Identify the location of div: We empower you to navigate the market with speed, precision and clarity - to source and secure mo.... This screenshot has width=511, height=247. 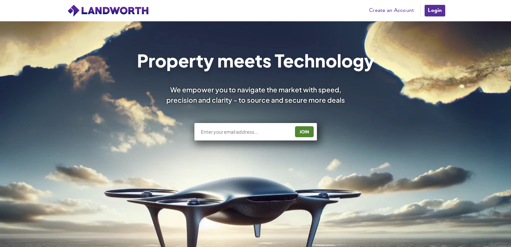
(256, 94).